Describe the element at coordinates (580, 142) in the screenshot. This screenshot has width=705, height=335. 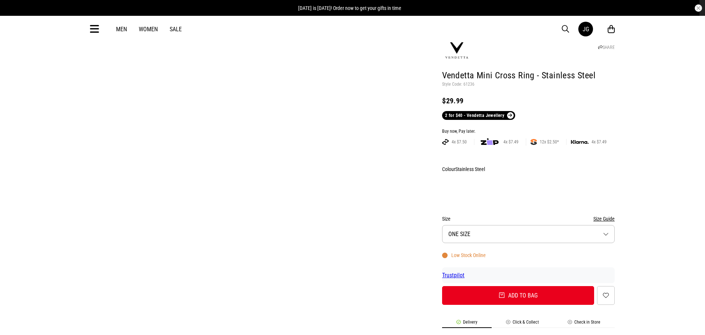
I see `img: KLARNA` at that location.